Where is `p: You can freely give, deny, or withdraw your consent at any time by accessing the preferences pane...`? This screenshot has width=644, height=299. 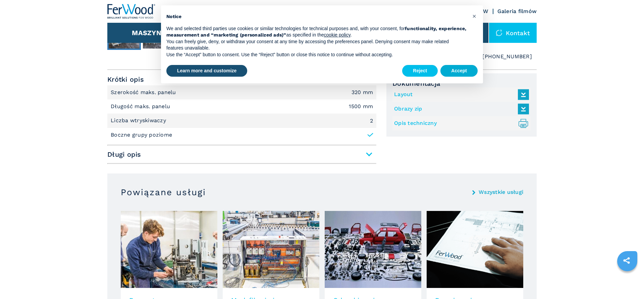
p: You can freely give, deny, or withdraw your consent at any time by accessing the preferences pane... is located at coordinates (317, 45).